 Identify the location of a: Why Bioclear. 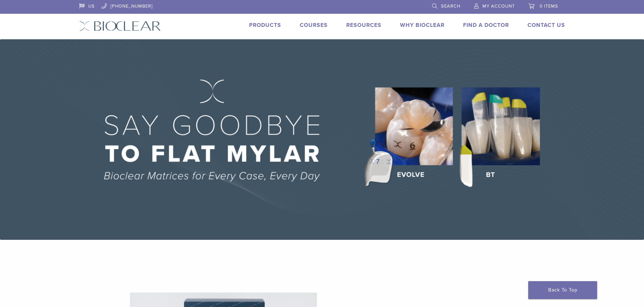
(422, 25).